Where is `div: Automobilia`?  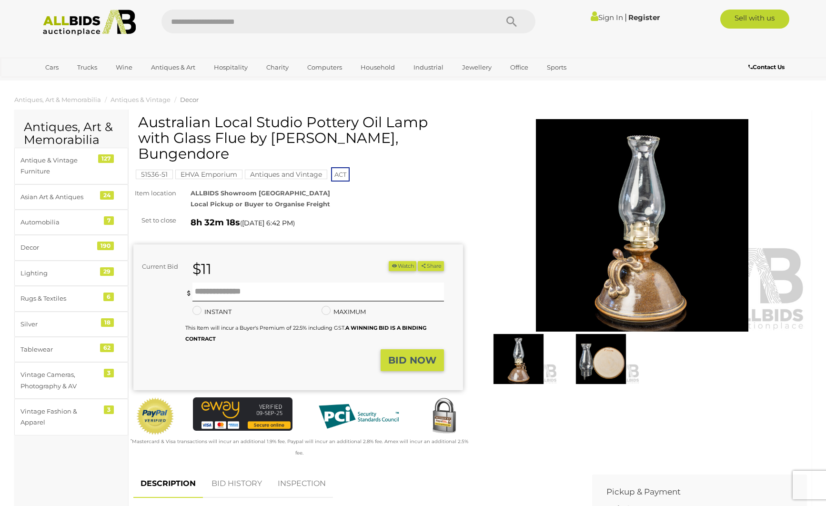 div: Automobilia is located at coordinates (60, 222).